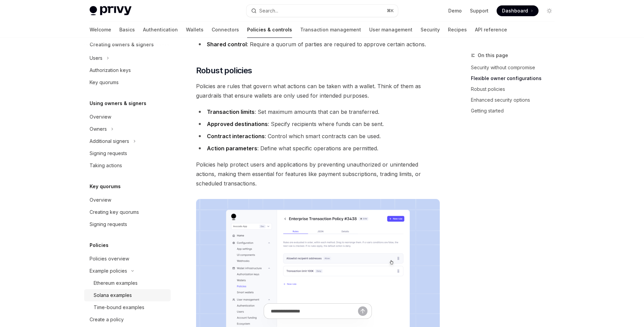  I want to click on div: Users, so click(96, 58).